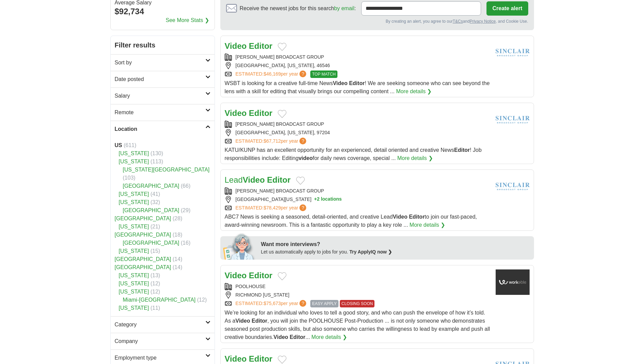 Image resolution: width=644 pixels, height=364 pixels. I want to click on span: (14), so click(177, 259).